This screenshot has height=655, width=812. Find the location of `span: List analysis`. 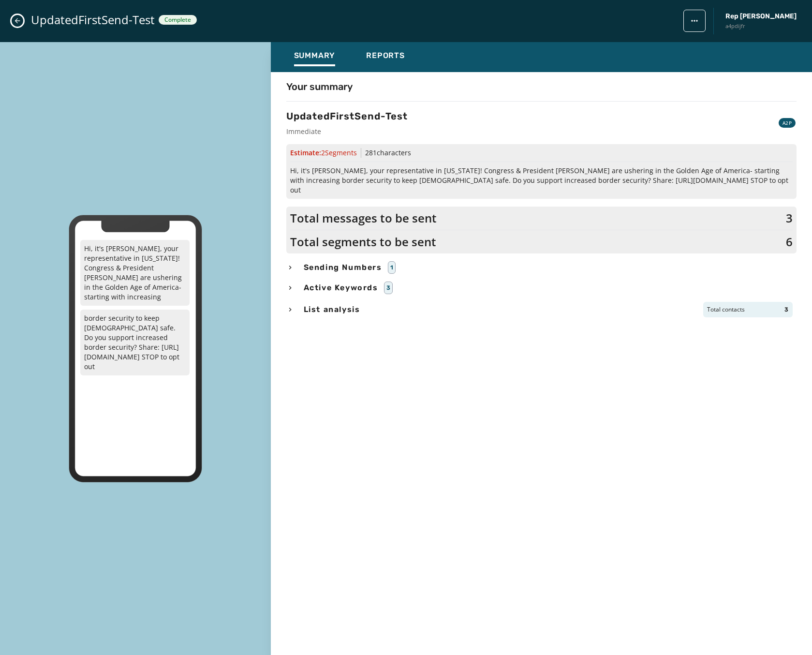

span: List analysis is located at coordinates (332, 310).